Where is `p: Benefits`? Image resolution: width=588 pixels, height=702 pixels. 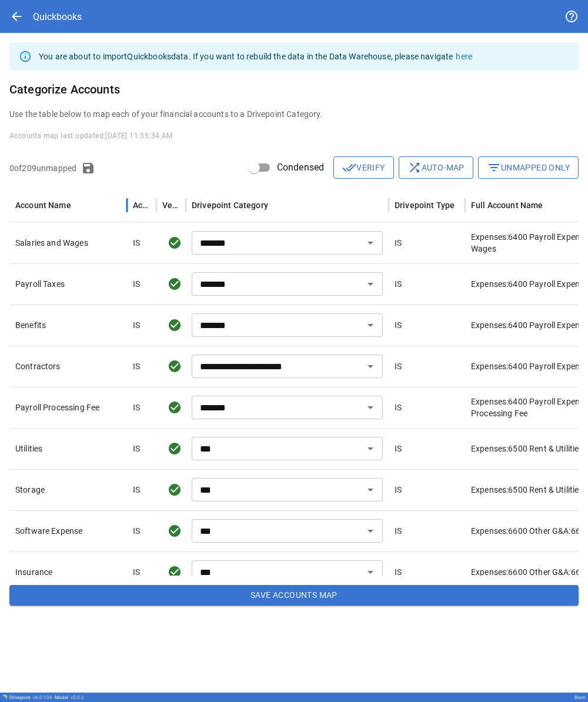
p: Benefits is located at coordinates (68, 325).